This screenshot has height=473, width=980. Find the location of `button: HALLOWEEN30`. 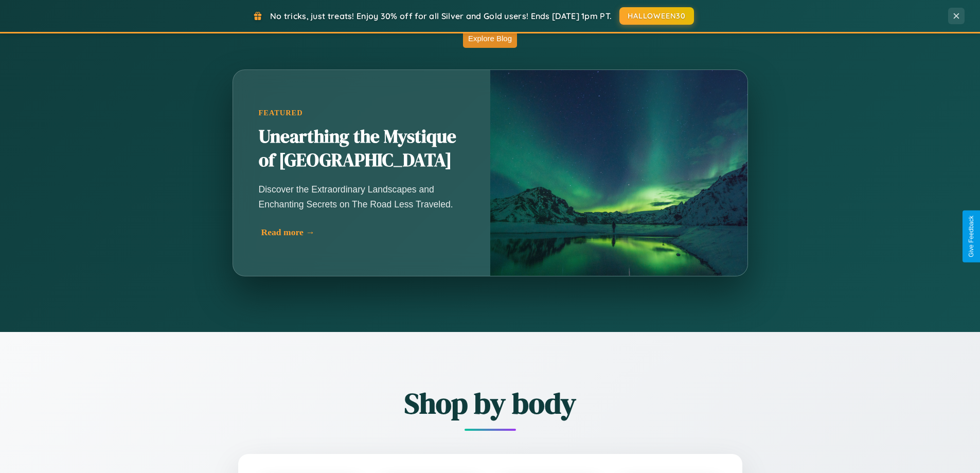

button: HALLOWEEN30 is located at coordinates (656, 16).